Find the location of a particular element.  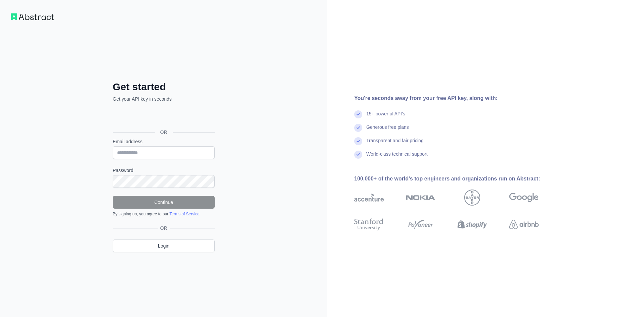

img: bayer is located at coordinates (473, 197).